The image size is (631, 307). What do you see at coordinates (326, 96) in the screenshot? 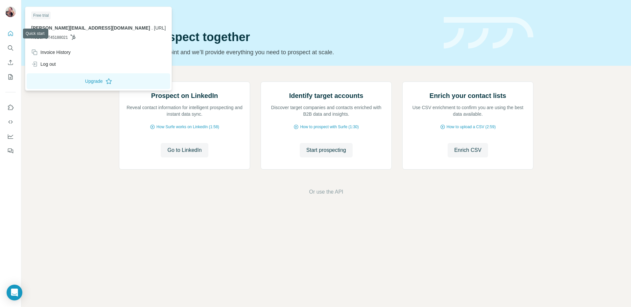
I see `h2: Identify target accounts` at bounding box center [326, 96].